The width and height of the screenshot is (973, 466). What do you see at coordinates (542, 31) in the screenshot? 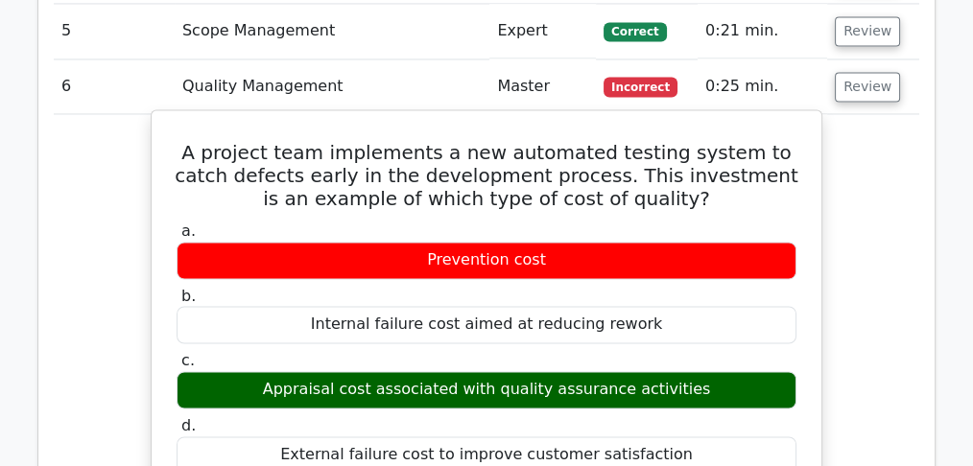
I see `td: Expert` at bounding box center [542, 31].